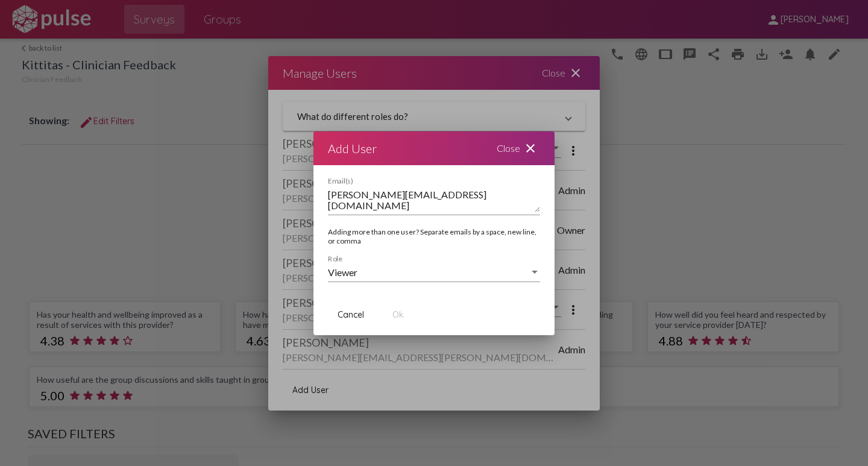 The image size is (868, 466). Describe the element at coordinates (352, 148) in the screenshot. I see `div: Add User` at that location.